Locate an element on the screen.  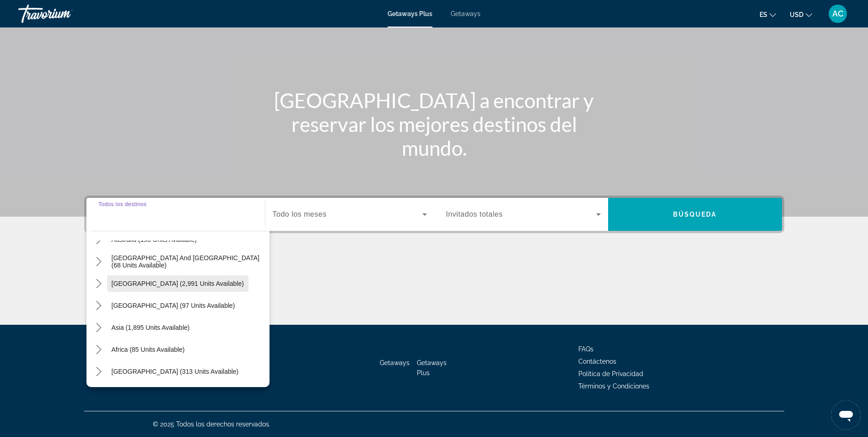
button: Toggle Australia (198 units available) submenu is located at coordinates (99, 239).